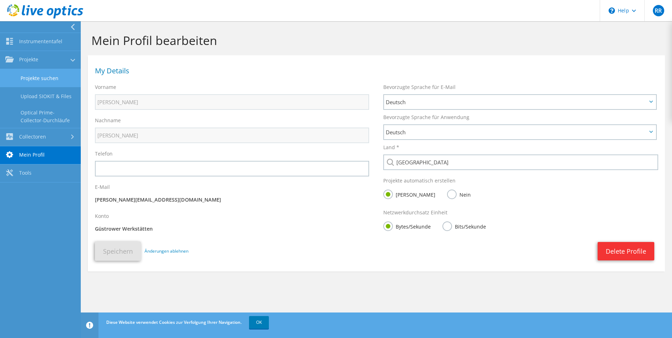 The image size is (672, 338). What do you see at coordinates (232, 229) in the screenshot?
I see `p: Güstrower Werkstätten` at bounding box center [232, 229].